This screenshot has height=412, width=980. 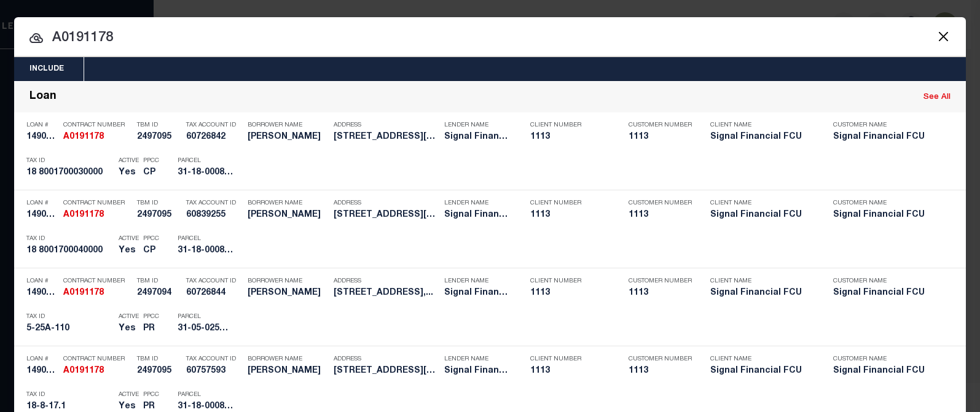 I want to click on h5: 60726842, so click(x=214, y=137).